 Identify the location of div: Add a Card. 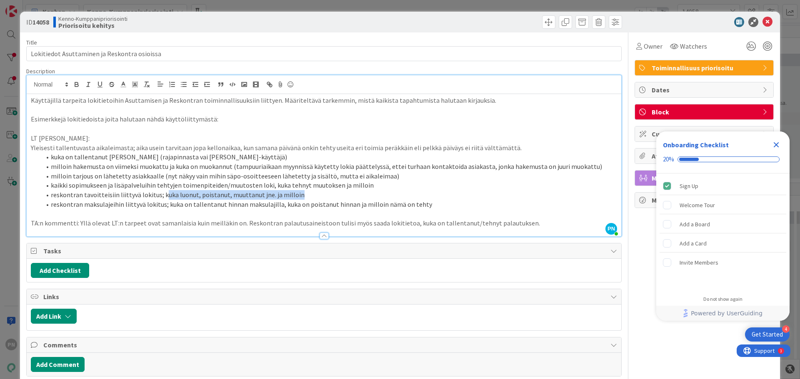
(693, 244).